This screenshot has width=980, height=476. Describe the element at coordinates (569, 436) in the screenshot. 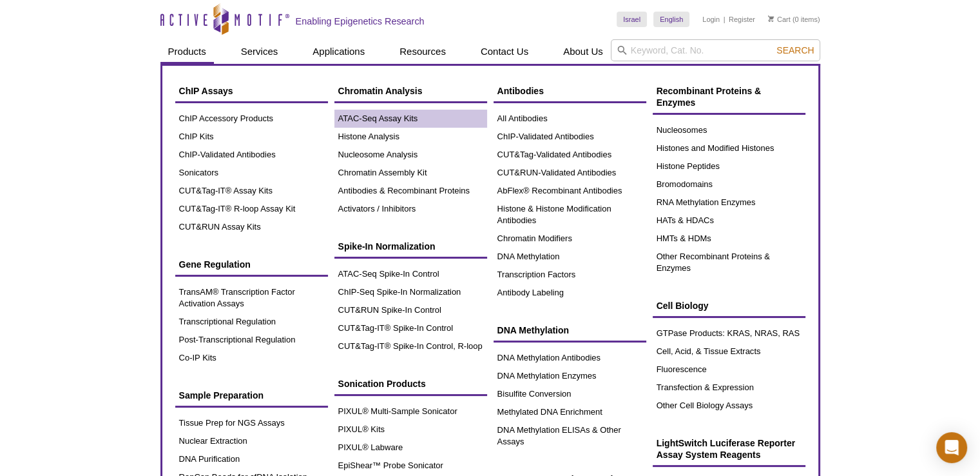

I see `a: DNA Methylation ELISAs & Other Assays` at that location.